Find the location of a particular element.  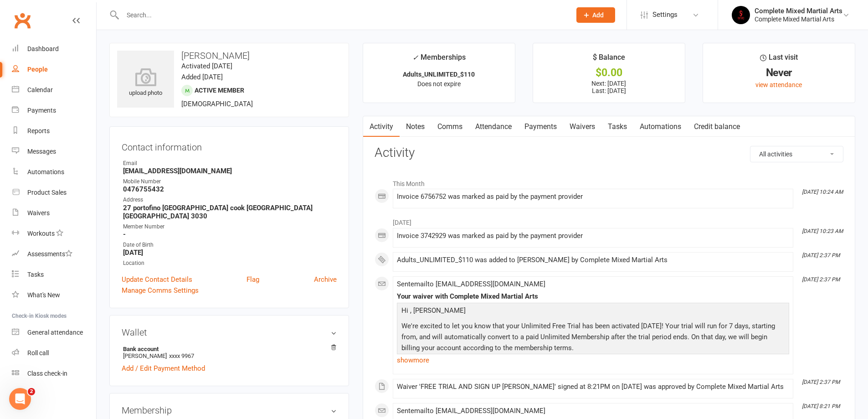

a: Credit balance is located at coordinates (716, 127).